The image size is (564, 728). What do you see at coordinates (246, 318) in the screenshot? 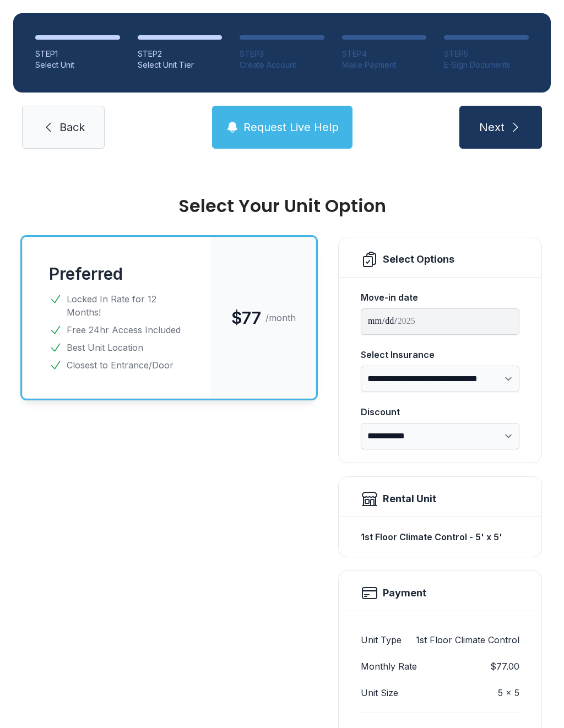
I see `span: $77` at bounding box center [246, 318].